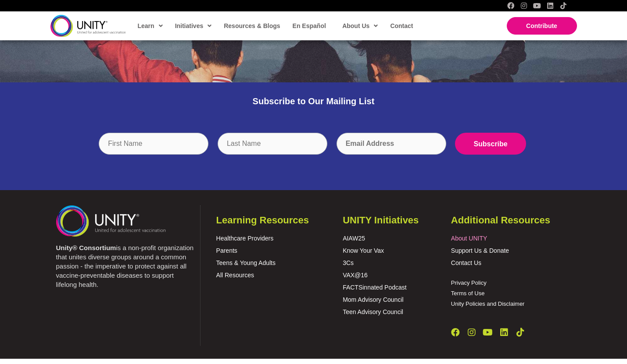  I want to click on span: En Español, so click(309, 26).